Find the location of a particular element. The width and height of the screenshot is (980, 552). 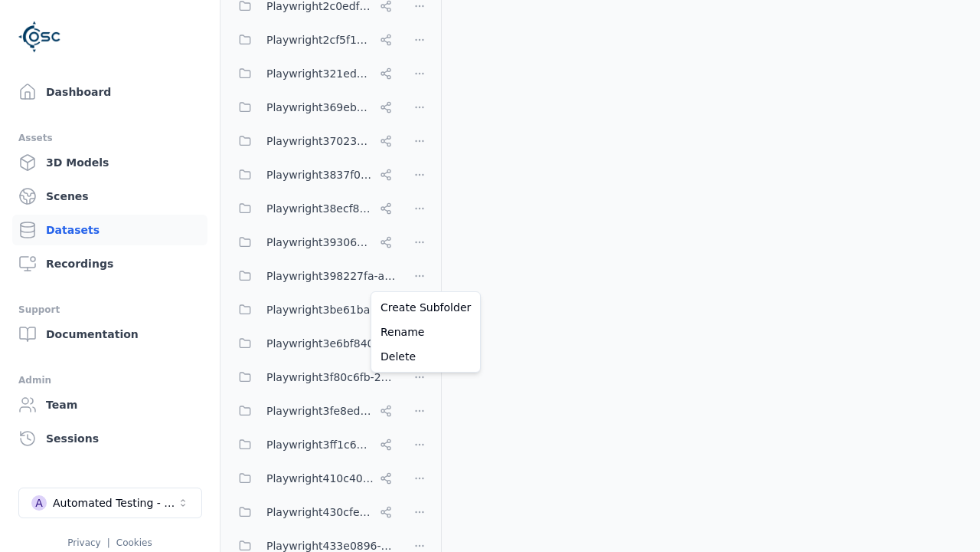

button: Select a workspace is located at coordinates (110, 503).